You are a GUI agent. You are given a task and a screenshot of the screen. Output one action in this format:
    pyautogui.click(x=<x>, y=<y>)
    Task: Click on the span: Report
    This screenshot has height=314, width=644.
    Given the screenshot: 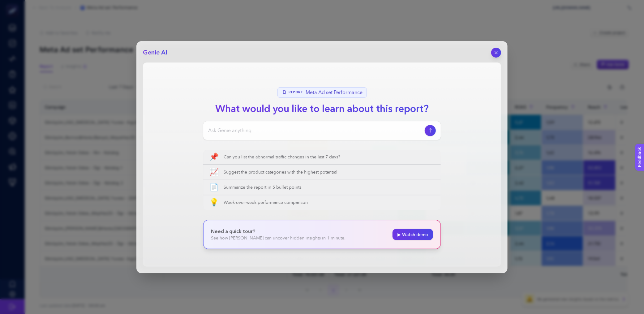 What is the action you would take?
    pyautogui.click(x=296, y=92)
    